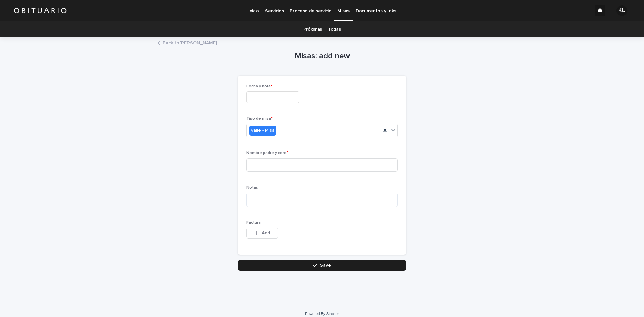 This screenshot has width=644, height=317. What do you see at coordinates (252, 187) in the screenshot?
I see `span: Notas` at bounding box center [252, 187].